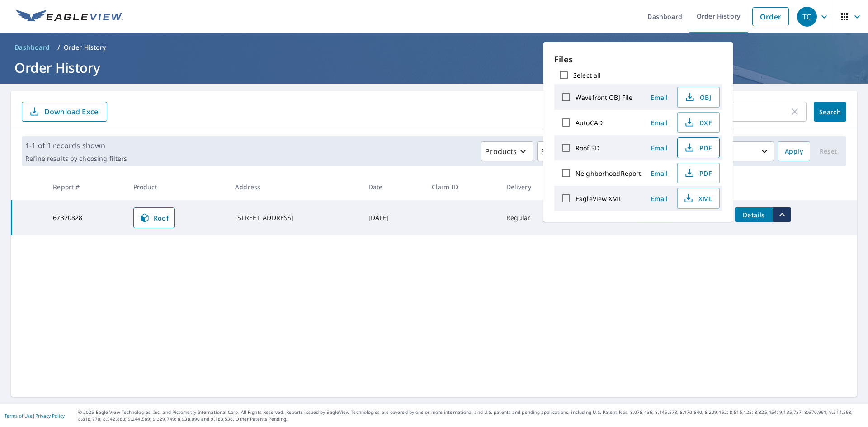 This screenshot has width=868, height=427. I want to click on a: Terms of Use, so click(18, 416).